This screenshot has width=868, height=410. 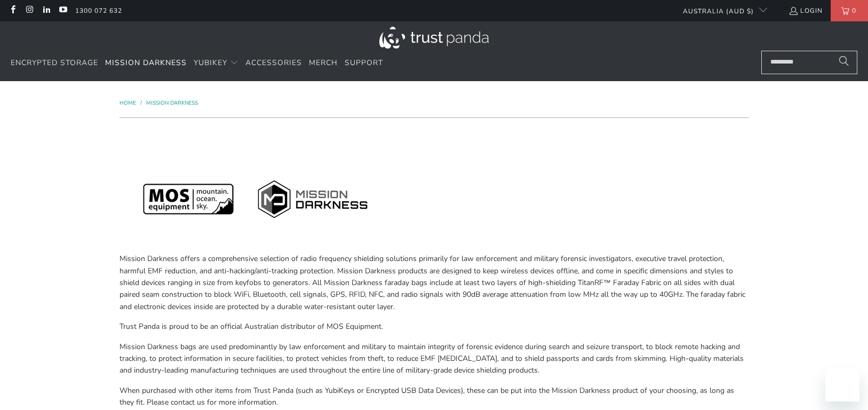 What do you see at coordinates (541, 294) in the screenshot?
I see `span: radio signals with 90dB average attenuation from low MHz all the way up to 40GHz` at bounding box center [541, 294].